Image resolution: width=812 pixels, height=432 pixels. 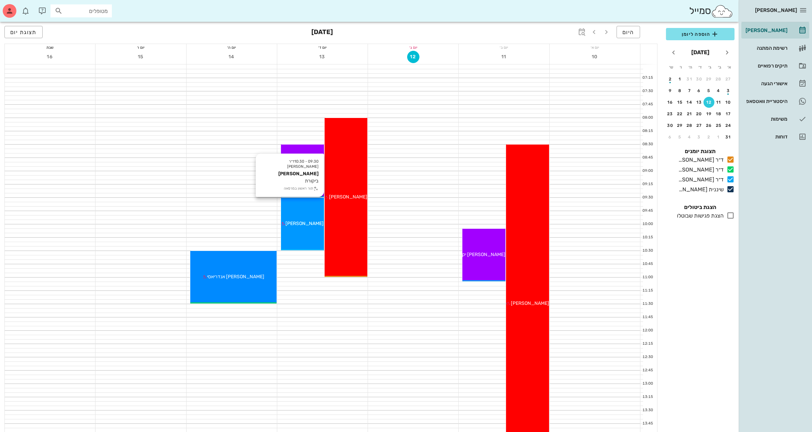 I want to click on button: 3, so click(x=729, y=91).